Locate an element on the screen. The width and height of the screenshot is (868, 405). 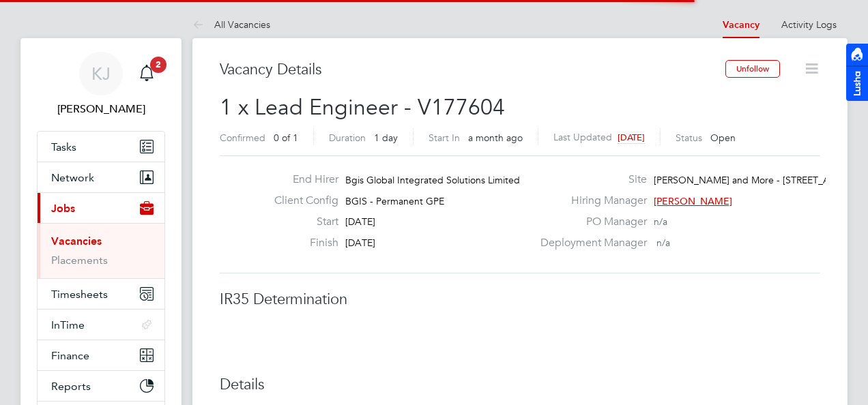
span: Open is located at coordinates (723, 138).